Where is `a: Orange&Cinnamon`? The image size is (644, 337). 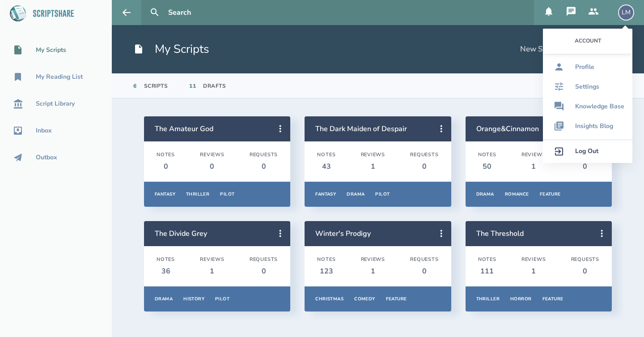 a: Orange&Cinnamon is located at coordinates (508, 129).